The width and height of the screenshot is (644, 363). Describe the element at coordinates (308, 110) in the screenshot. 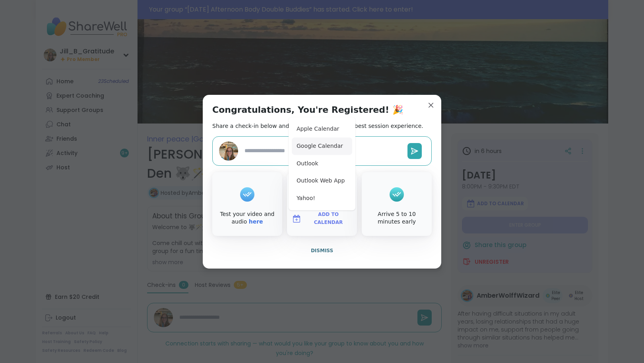

I see `h1: Congratulations, You're Registered! 🎉` at that location.